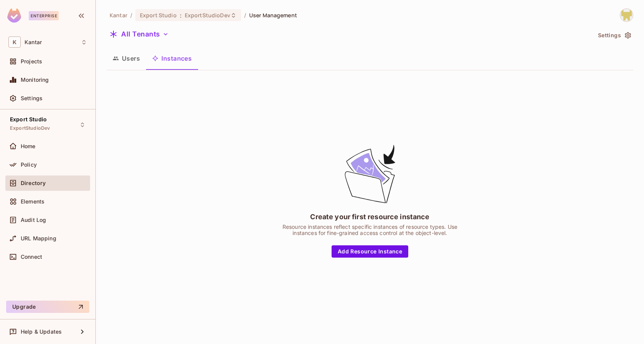  Describe the element at coordinates (32, 257) in the screenshot. I see `span: Connect` at that location.